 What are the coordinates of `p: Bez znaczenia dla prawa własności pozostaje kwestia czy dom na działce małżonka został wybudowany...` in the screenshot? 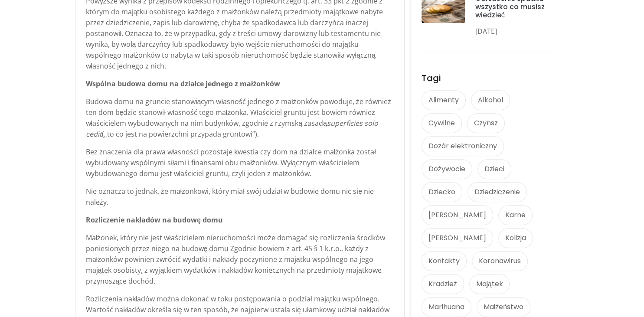 It's located at (240, 163).